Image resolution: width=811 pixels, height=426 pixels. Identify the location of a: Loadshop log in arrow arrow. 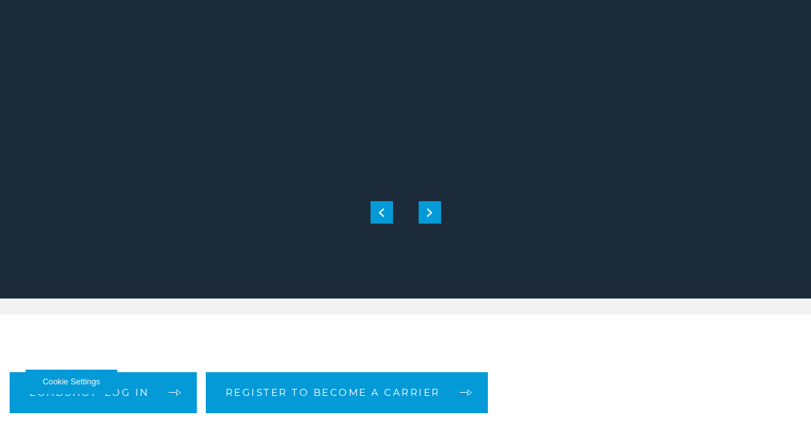
(103, 393).